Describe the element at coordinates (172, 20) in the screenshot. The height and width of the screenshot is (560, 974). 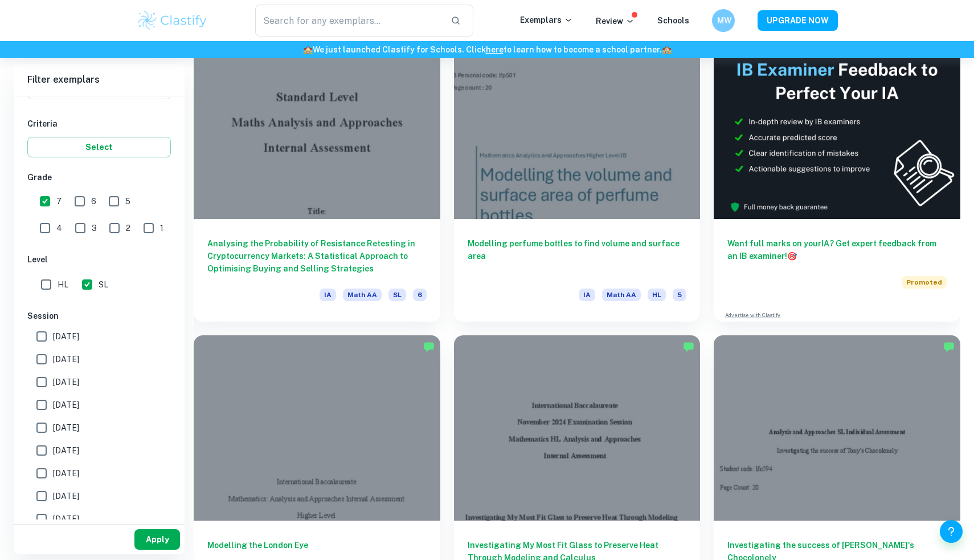
I see `img: Clastify logo` at that location.